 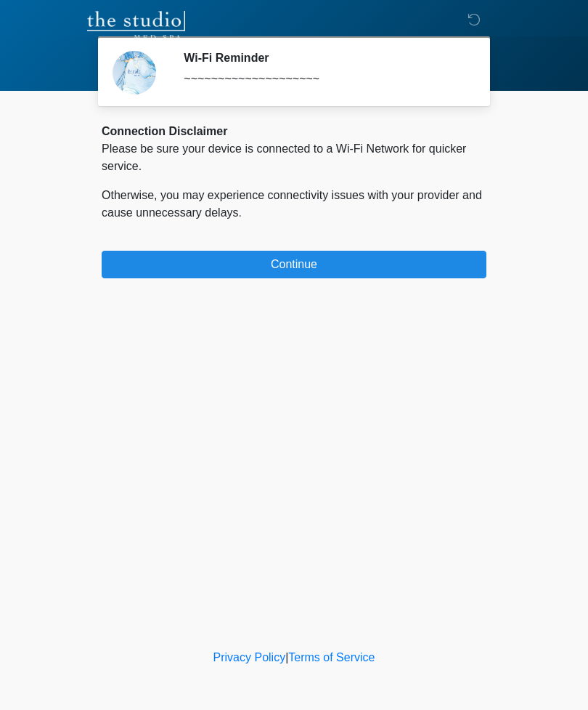 I want to click on h2: Wi-Fi Reminder, so click(x=323, y=57).